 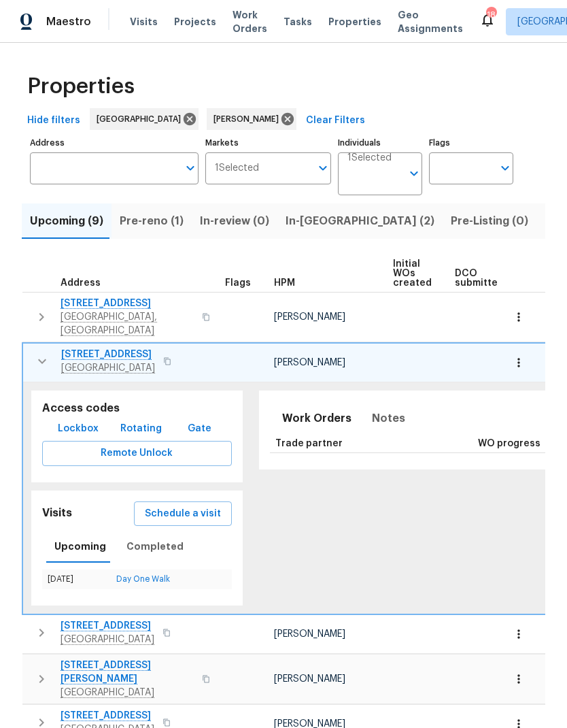 What do you see at coordinates (388, 418) in the screenshot?
I see `span: Notes` at bounding box center [388, 418].